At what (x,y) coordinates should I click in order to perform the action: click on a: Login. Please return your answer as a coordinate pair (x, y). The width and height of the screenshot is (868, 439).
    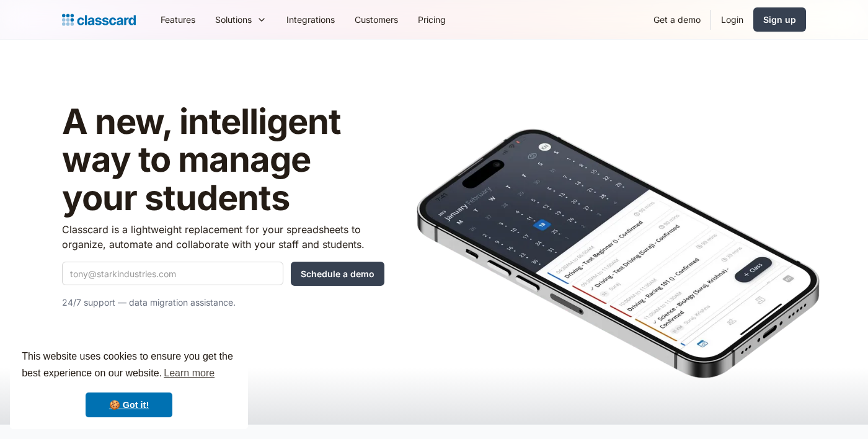
    Looking at the image, I should click on (732, 20).